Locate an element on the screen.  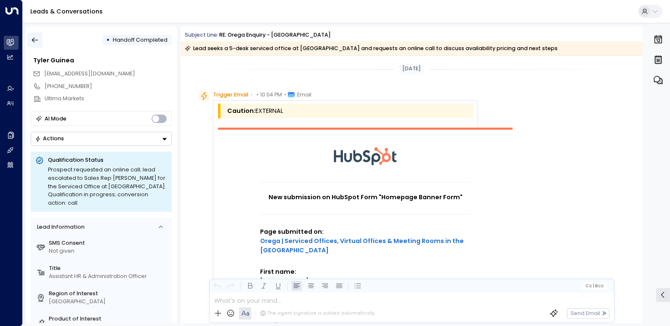
button: Redo is located at coordinates (231, 286).